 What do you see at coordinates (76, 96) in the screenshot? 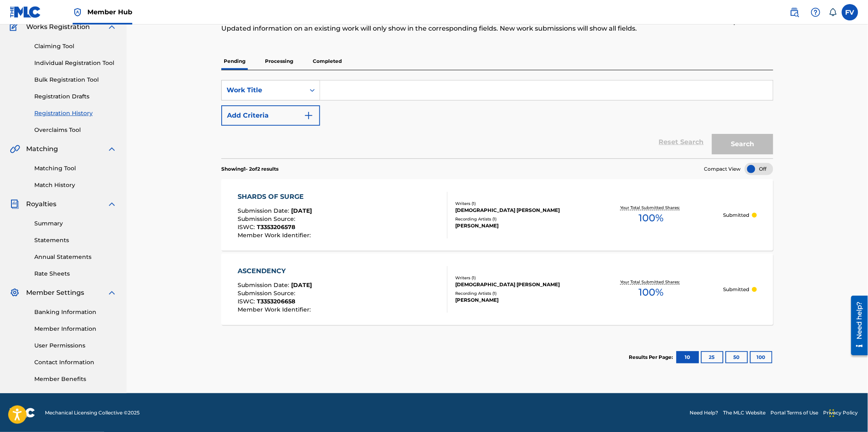
I see `a: Registration Drafts` at bounding box center [76, 96].